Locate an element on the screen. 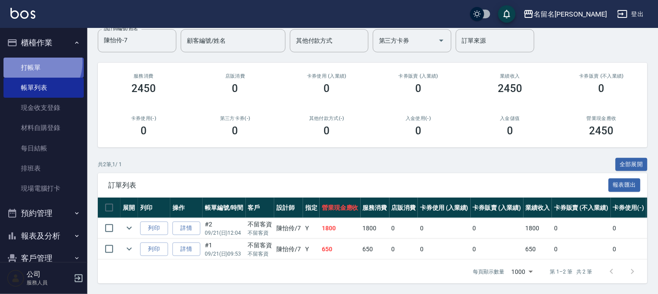 The width and height of the screenshot is (658, 294). h2: 入金儲值 is located at coordinates (510, 118).